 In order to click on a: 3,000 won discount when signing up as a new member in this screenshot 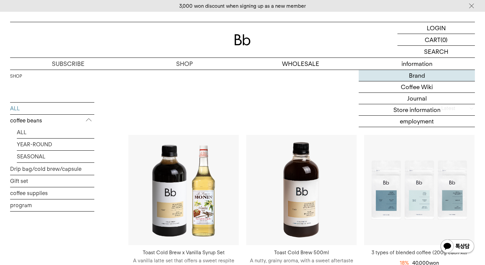, I will do `click(242, 6)`.